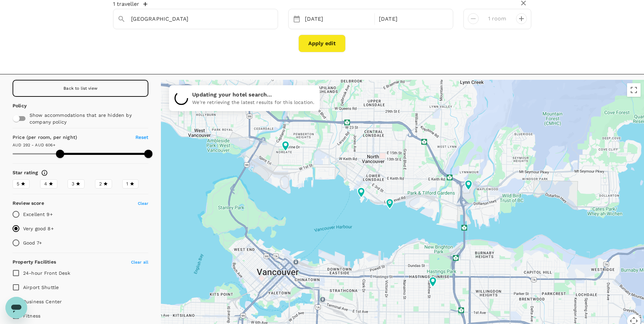 This screenshot has height=324, width=644. I want to click on button: Open, so click(274, 19).